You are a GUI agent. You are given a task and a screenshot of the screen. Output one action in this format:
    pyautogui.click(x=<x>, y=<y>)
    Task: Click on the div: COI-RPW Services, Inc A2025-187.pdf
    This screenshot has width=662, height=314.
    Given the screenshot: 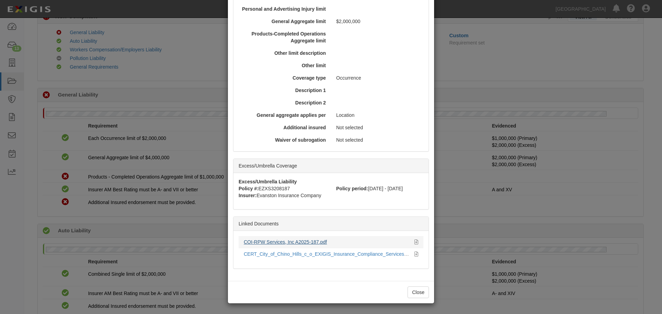 What is the action you would take?
    pyautogui.click(x=327, y=242)
    